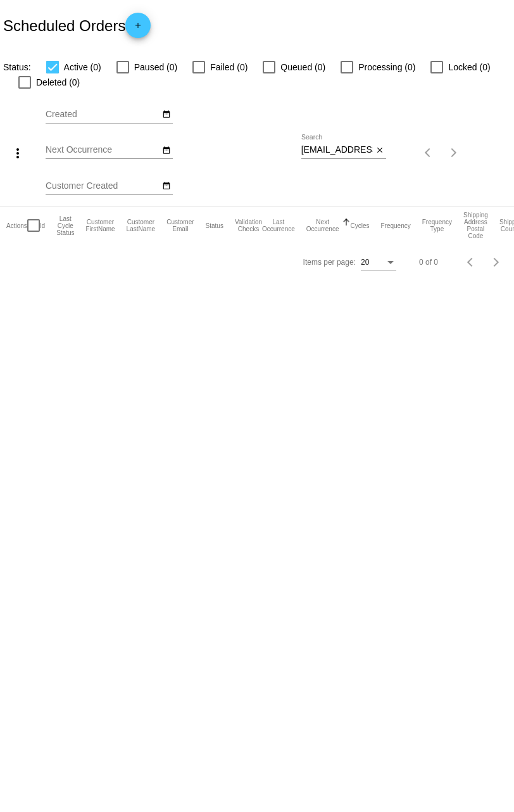 Image resolution: width=514 pixels, height=812 pixels. What do you see at coordinates (329, 263) in the screenshot?
I see `div: Items per page:` at bounding box center [329, 263].